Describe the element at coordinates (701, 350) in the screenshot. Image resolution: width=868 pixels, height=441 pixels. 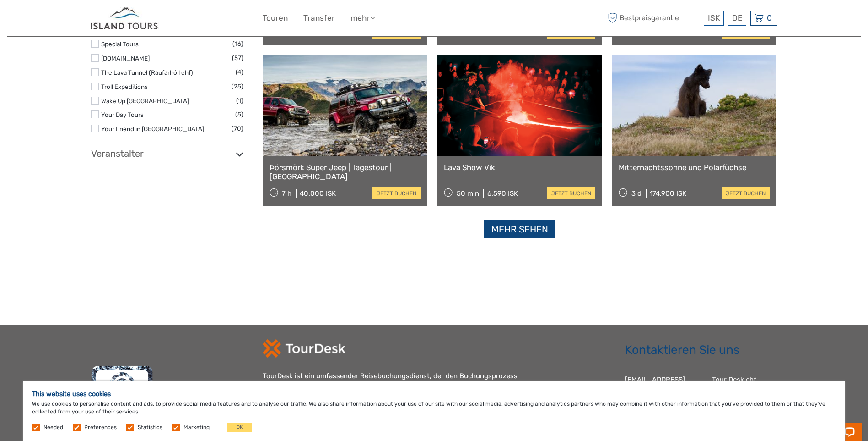
I see `h2: Kontaktieren Sie uns` at that location.